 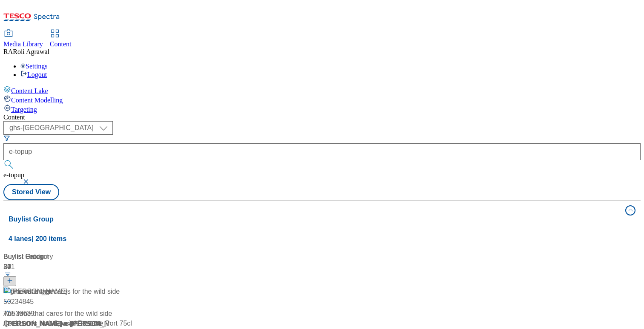 What do you see at coordinates (38, 239) in the screenshot?
I see `span: 4 lanes | 200 items` at bounding box center [38, 239].